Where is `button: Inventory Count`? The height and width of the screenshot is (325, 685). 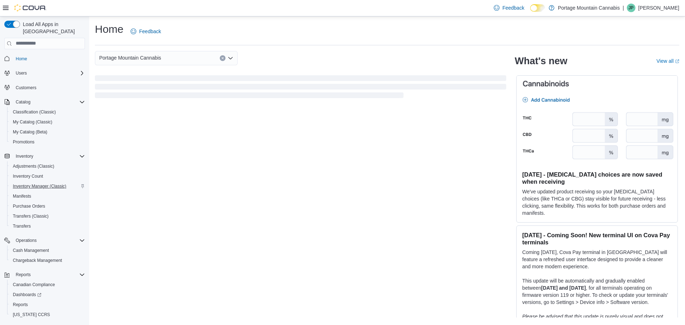
button: Inventory Count is located at coordinates (47, 176).